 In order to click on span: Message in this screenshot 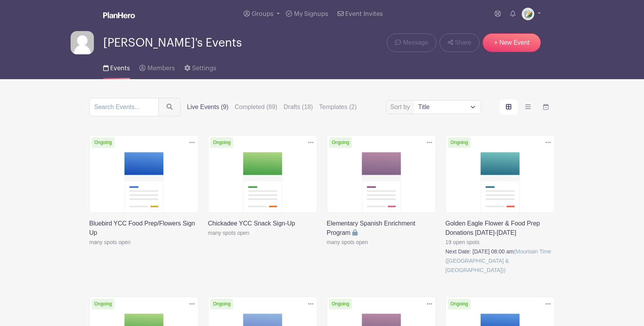, I will do `click(415, 43)`.